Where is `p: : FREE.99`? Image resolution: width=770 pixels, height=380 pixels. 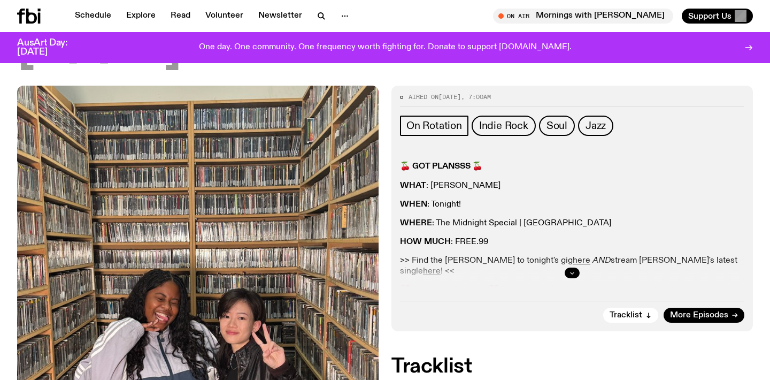
p: : FREE.99 is located at coordinates (572, 242).